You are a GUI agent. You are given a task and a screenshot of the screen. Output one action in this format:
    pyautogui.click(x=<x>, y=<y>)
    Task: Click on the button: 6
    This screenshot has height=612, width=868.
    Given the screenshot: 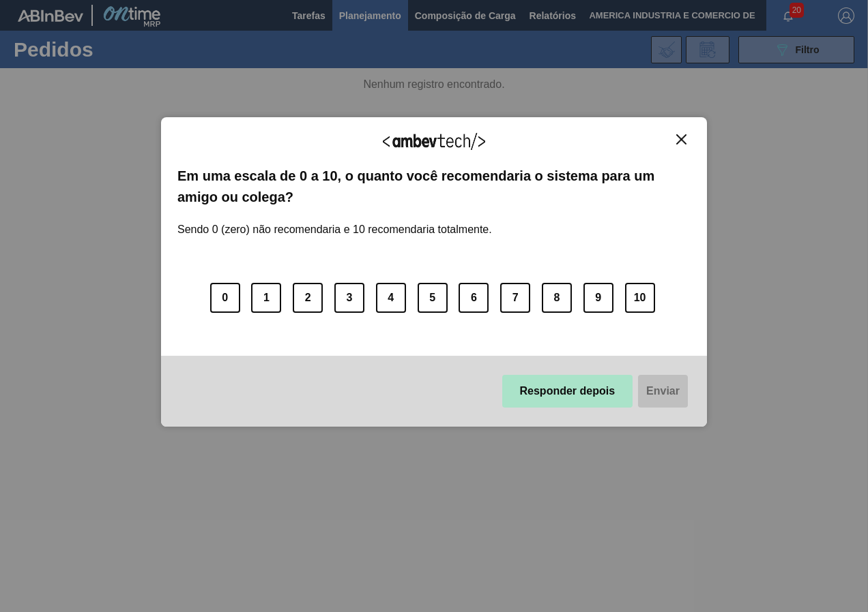 What is the action you would take?
    pyautogui.click(x=473, y=298)
    